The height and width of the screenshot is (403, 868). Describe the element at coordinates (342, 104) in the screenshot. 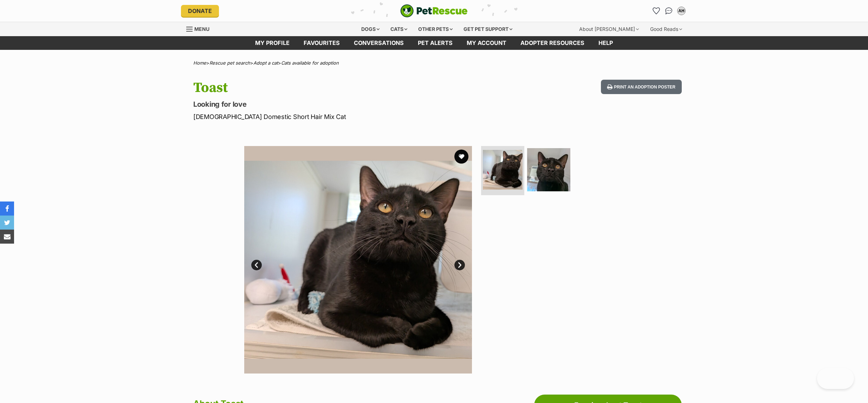

I see `p: Looking for love` at that location.